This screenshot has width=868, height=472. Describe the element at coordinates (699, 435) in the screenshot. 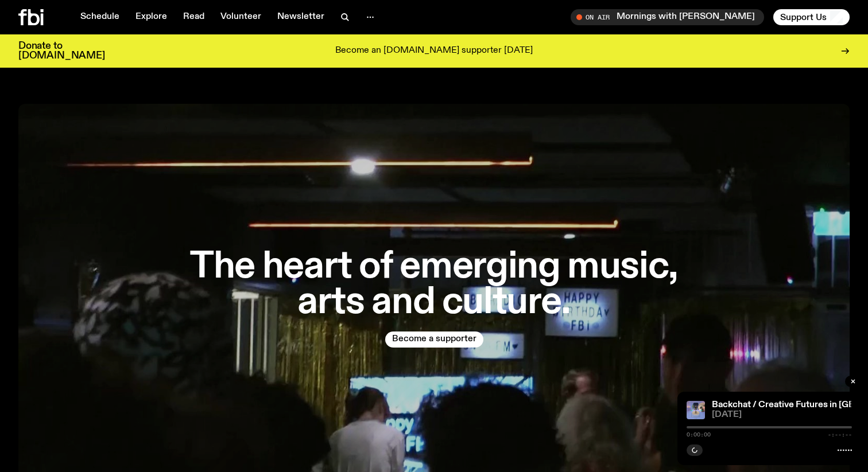

I see `span: 0:00:00` at that location.